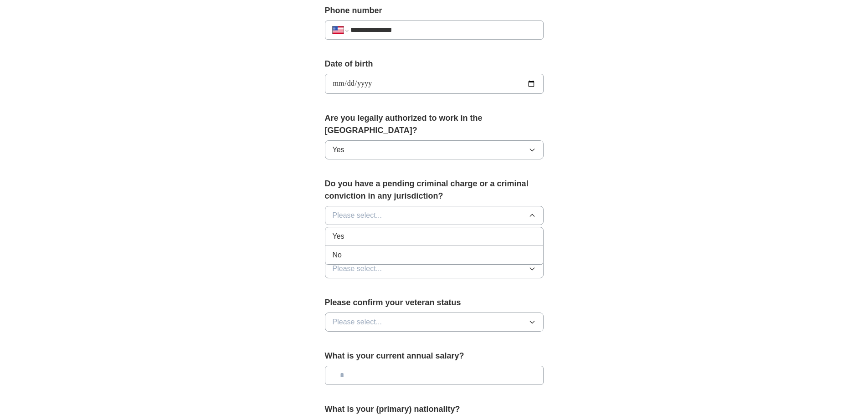  I want to click on label: What is your current annual salary?, so click(434, 356).